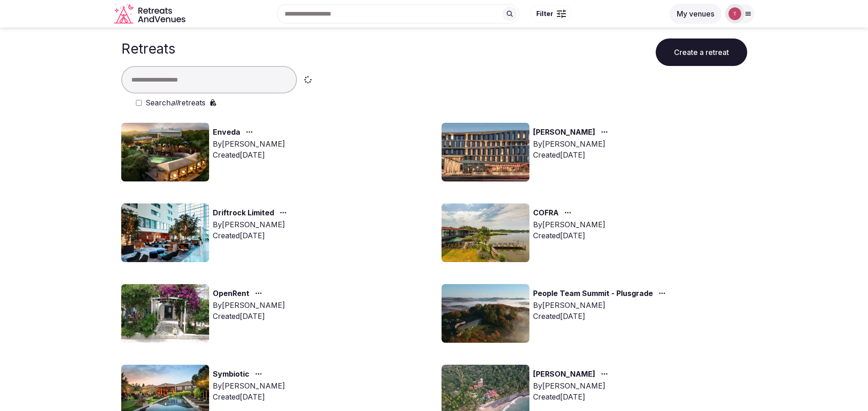 The width and height of the screenshot is (868, 411). I want to click on button: Filter, so click(551, 14).